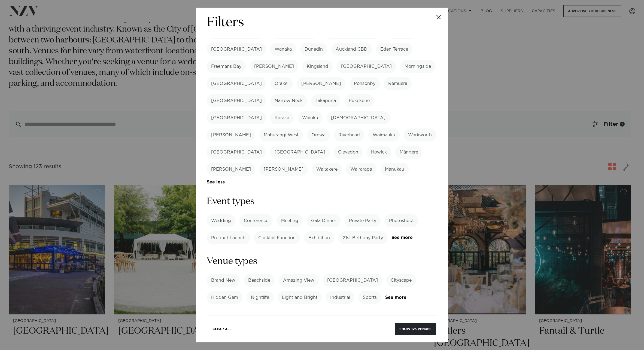  Describe the element at coordinates (300, 297) in the screenshot. I see `label: Light and Bright` at that location.